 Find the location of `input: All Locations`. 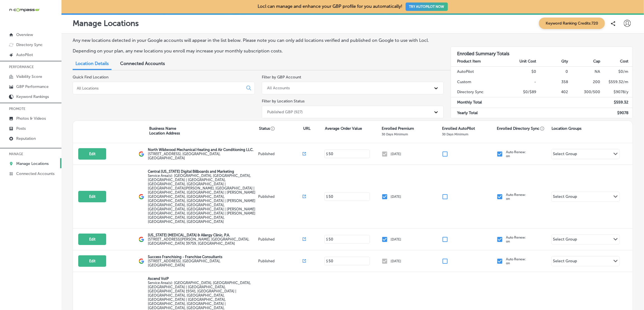

input: All Locations is located at coordinates (159, 88).